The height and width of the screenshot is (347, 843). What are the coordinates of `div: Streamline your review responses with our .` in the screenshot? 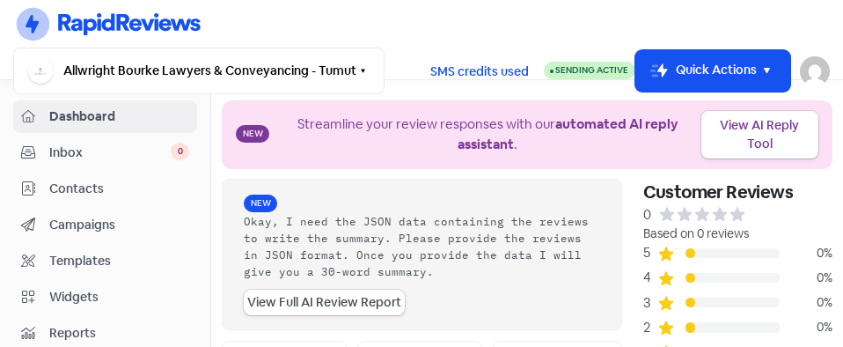 It's located at (487, 134).